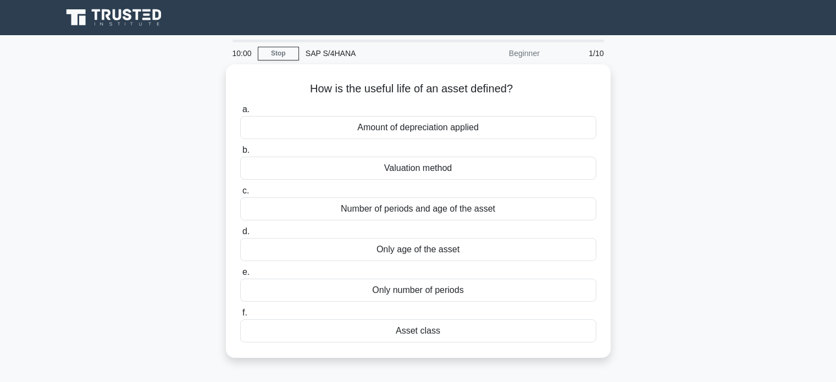 The height and width of the screenshot is (382, 836). What do you see at coordinates (418, 89) in the screenshot?
I see `h5: How is the useful life of an asset defined?` at bounding box center [418, 89].